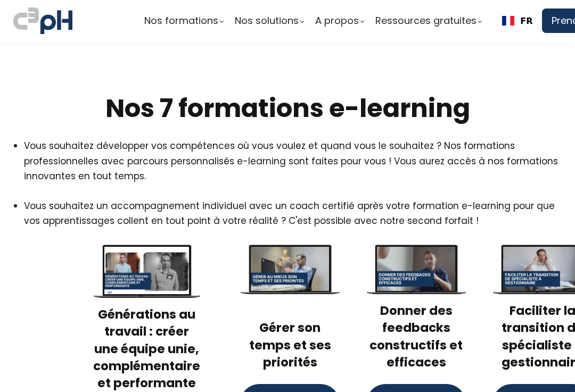 The width and height of the screenshot is (575, 392). What do you see at coordinates (293, 161) in the screenshot?
I see `li: Vous souhaitez développer vos compétences où vous voulez et quand vous le souhaitez ? Nos formati...` at bounding box center [293, 161].